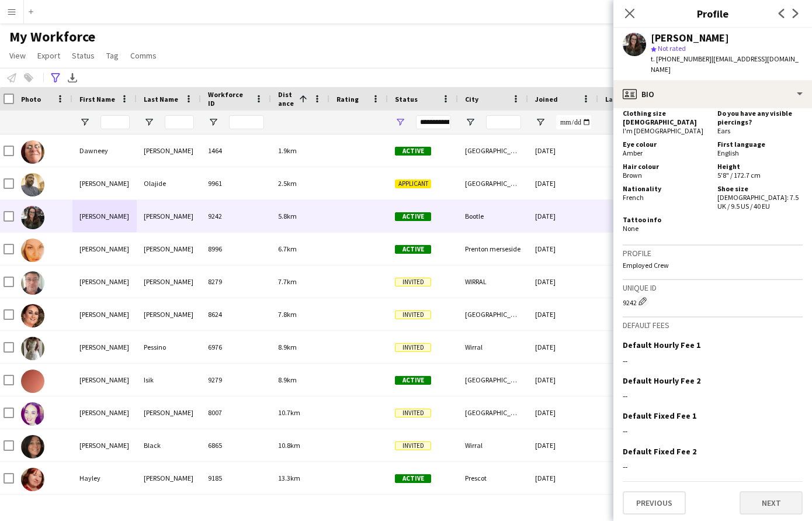 The height and width of the screenshot is (521, 812). Describe the element at coordinates (760, 189) in the screenshot. I see `h5: Shoe size` at that location.